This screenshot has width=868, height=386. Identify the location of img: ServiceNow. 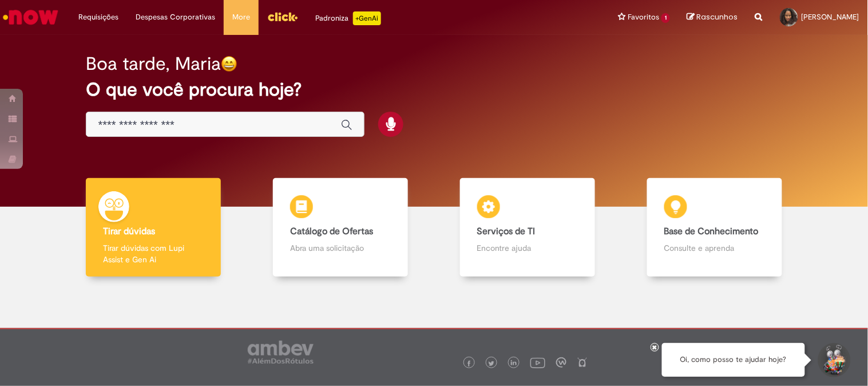
(30, 17).